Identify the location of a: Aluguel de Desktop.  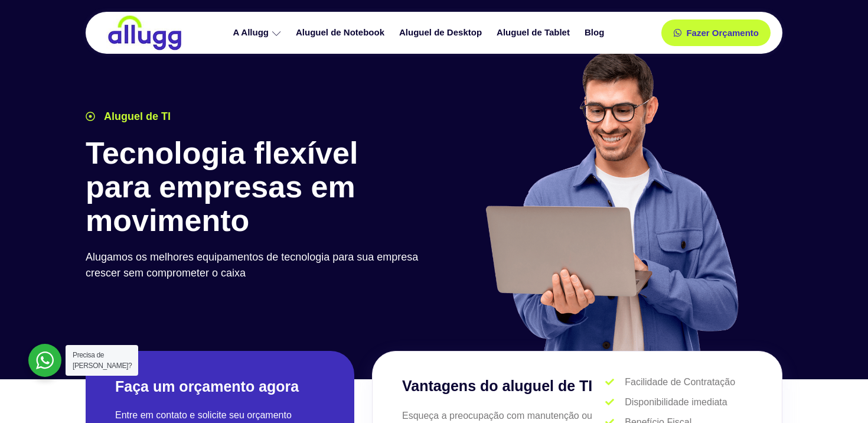
(441, 33).